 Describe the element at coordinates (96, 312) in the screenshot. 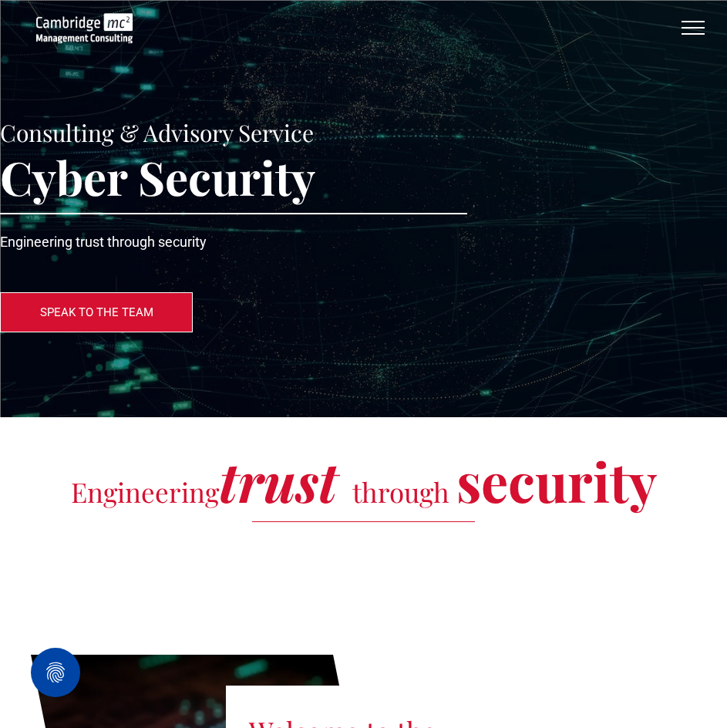

I see `span: SPEAK TO THE TEAM` at that location.